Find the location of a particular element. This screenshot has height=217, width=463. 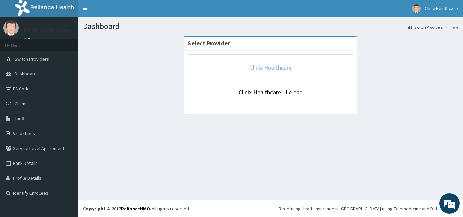

a: Online is located at coordinates (32, 39).